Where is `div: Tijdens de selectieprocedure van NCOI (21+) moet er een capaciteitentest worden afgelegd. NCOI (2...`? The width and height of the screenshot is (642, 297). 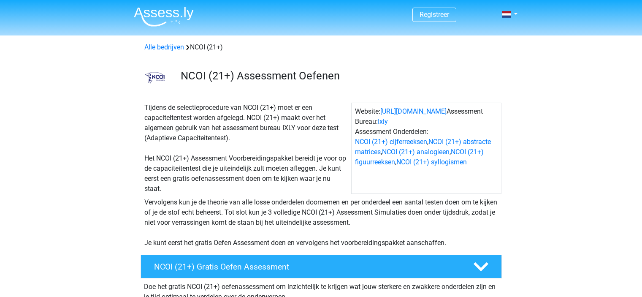
div: Tijdens de selectieprocedure van NCOI (21+) moet er een capaciteitentest worden afgelegd. NCOI (2... is located at coordinates (246, 148).